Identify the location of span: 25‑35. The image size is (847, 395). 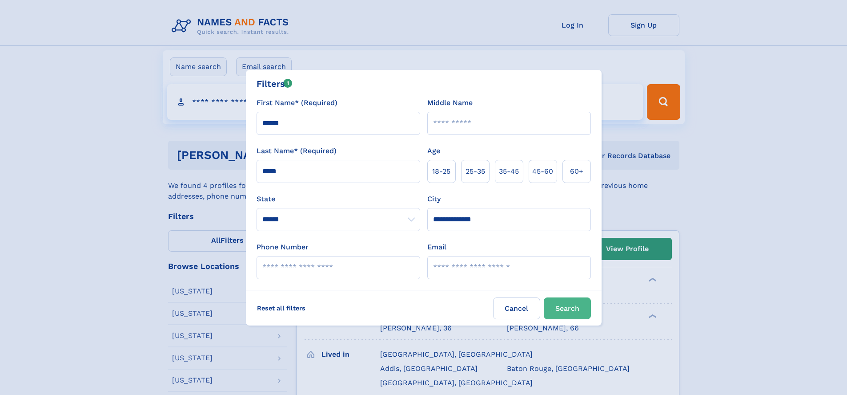
(476, 171).